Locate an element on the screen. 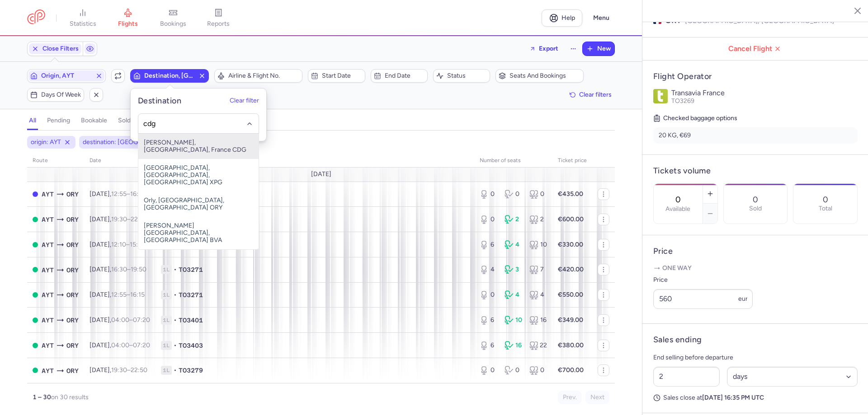 The width and height of the screenshot is (868, 415). button: Export is located at coordinates (544, 49).